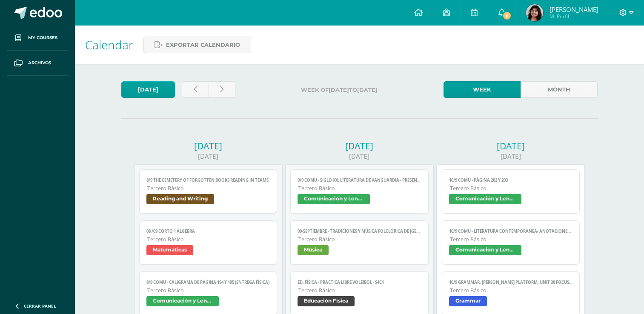 The image size is (644, 314). Describe the element at coordinates (511, 242) in the screenshot. I see `a: 10/9 COMU - Literatura contemporánea- Anotaciones en el cuaderno.Tercero BásicoComunicación y Len...` at that location.